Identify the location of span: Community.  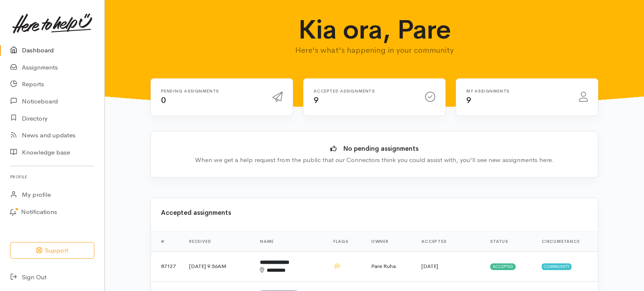
(556, 267).